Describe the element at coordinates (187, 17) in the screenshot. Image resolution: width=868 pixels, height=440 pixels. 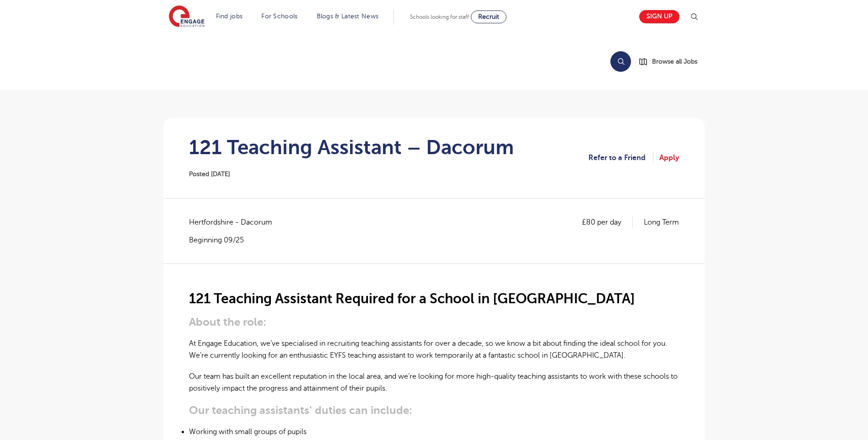
I see `img: Engage Education` at that location.